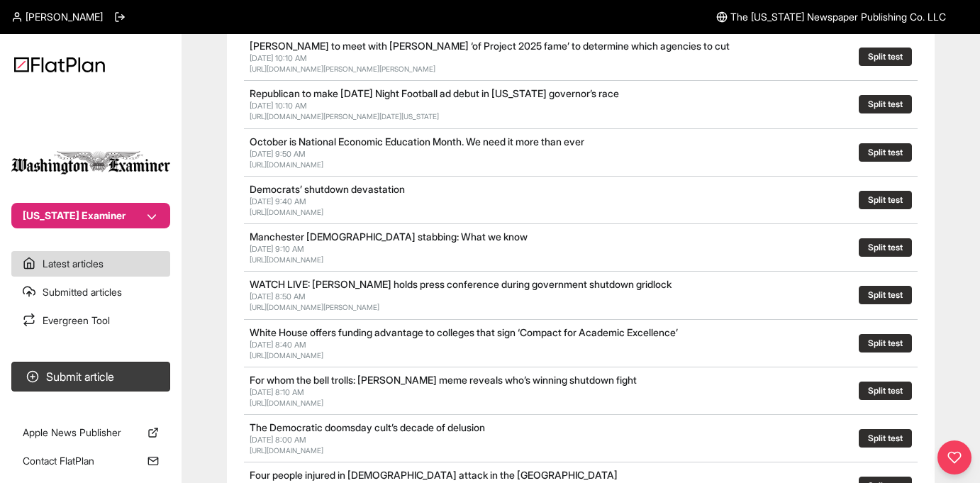 The width and height of the screenshot is (980, 483). What do you see at coordinates (91, 321) in the screenshot?
I see `a: Evergreen Tool` at bounding box center [91, 321].